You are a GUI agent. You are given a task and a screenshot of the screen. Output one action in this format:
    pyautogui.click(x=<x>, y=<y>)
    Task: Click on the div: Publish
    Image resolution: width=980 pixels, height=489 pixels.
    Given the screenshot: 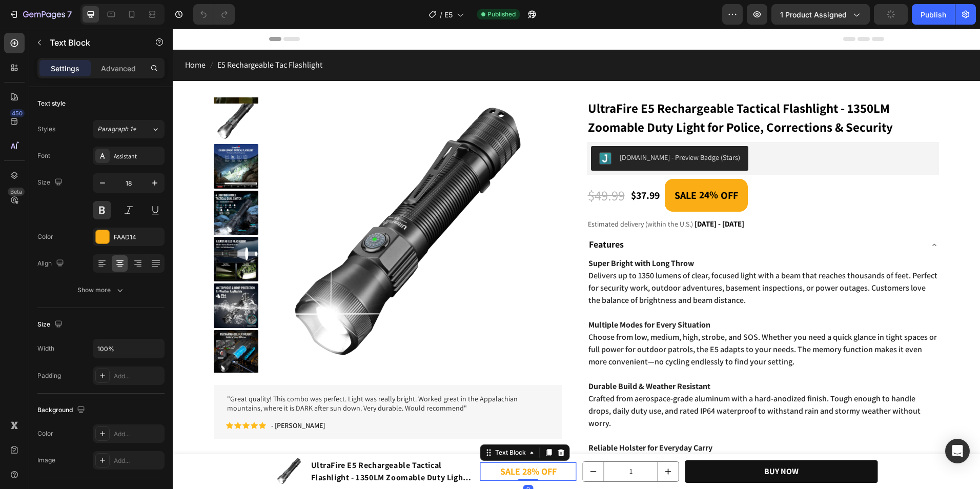 What is the action you would take?
    pyautogui.click(x=933, y=14)
    